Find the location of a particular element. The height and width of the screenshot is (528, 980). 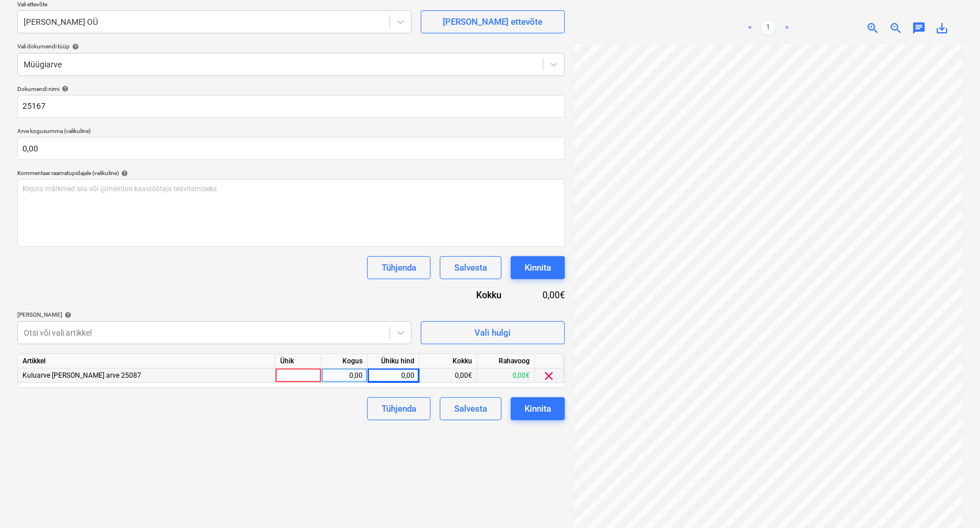

div: Ühiku hind is located at coordinates (394, 361).